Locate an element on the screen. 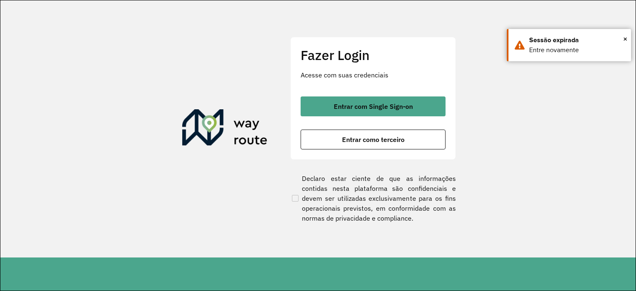 This screenshot has width=636, height=291. span: Entrar como terceiro is located at coordinates (373, 140).